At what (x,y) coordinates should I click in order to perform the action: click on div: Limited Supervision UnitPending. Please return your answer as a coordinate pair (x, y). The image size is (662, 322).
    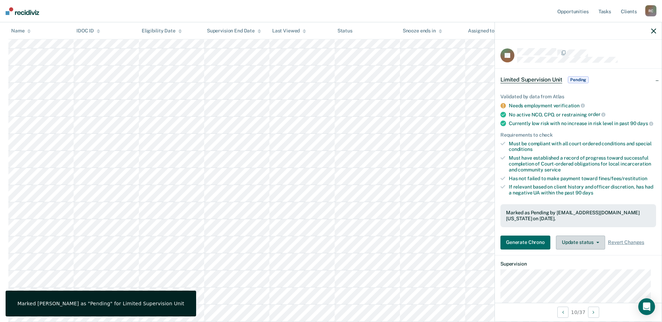
    Looking at the image, I should click on (578, 80).